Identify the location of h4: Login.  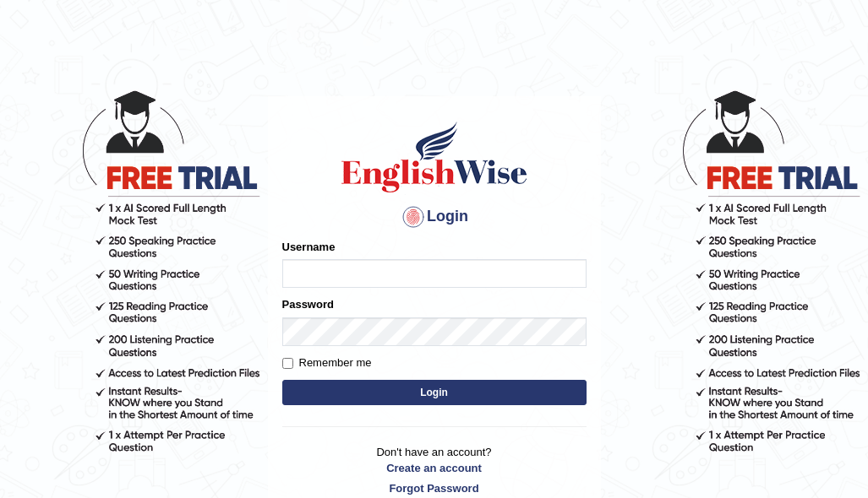
(434, 217).